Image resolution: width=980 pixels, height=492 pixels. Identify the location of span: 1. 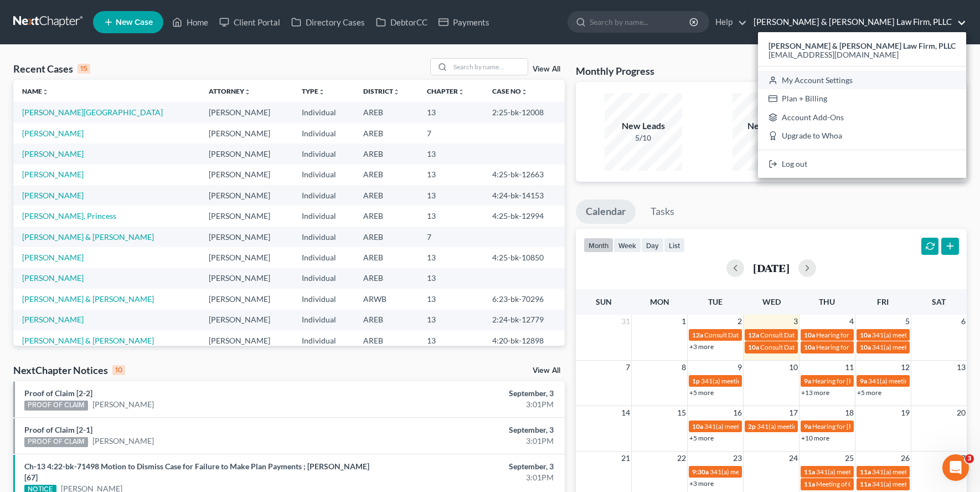
(684, 321).